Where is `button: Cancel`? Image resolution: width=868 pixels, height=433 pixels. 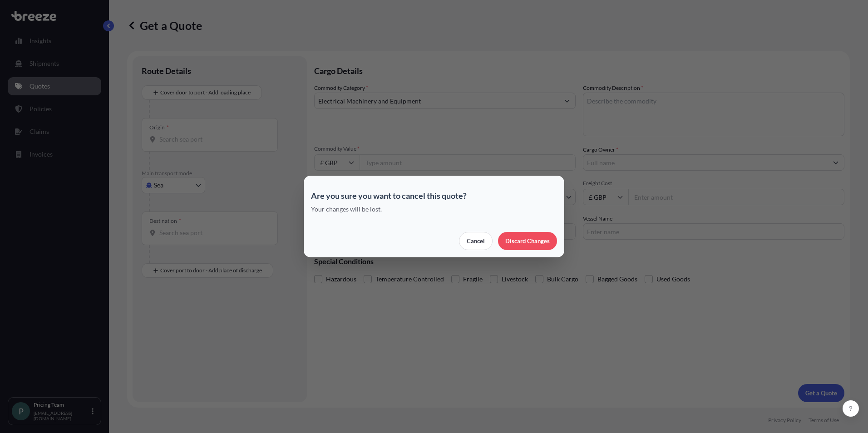
button: Cancel is located at coordinates (476, 241).